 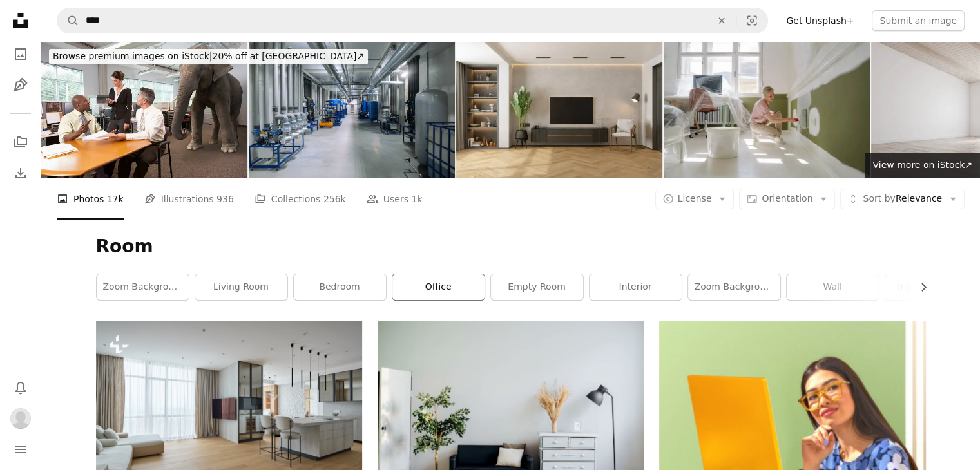 What do you see at coordinates (229, 410) in the screenshot?
I see `a: a living room filled with furniture and a flat screen tv` at bounding box center [229, 410].